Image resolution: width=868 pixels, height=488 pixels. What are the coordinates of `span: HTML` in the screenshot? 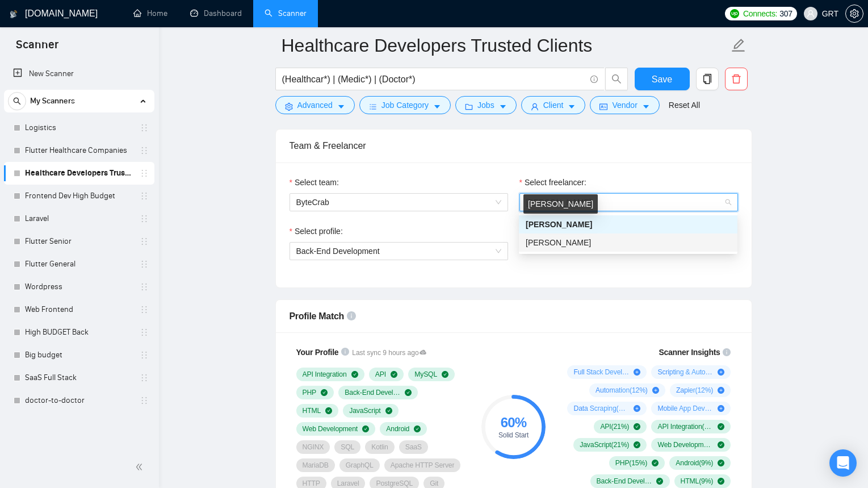 It's located at (312, 411).